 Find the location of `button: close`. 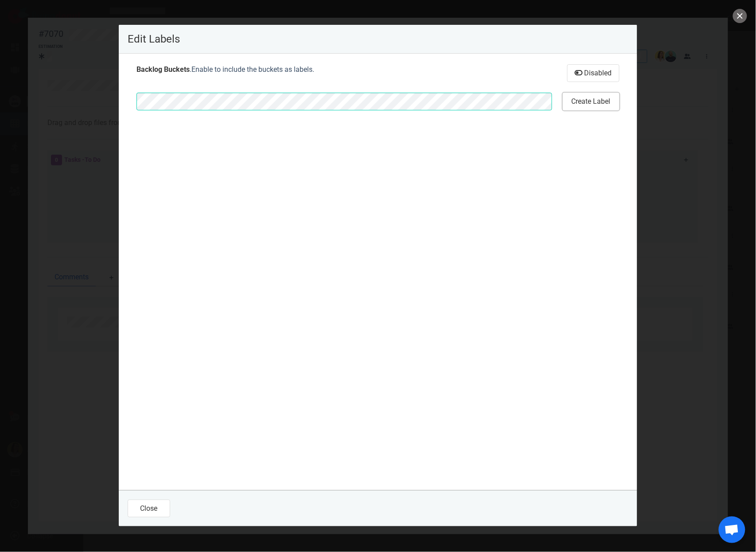

button: close is located at coordinates (740, 16).